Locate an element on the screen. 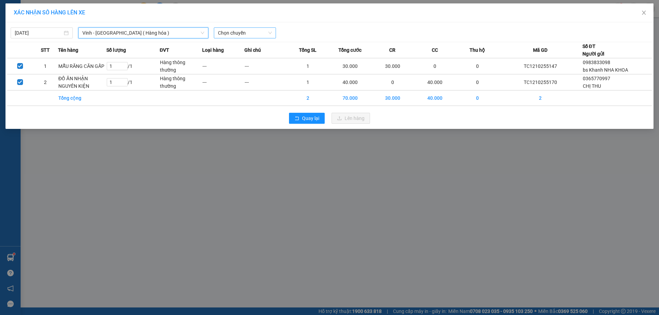 The image size is (659, 315). span: rollback is located at coordinates (297, 119).